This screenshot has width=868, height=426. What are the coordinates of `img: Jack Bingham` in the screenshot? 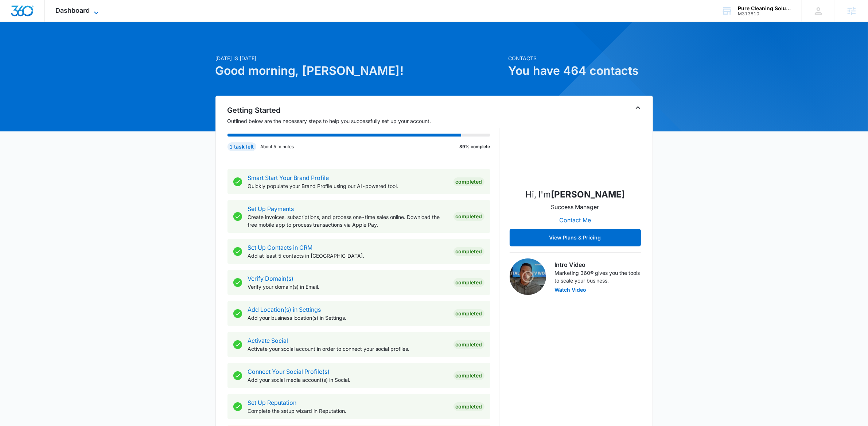 It's located at (575, 146).